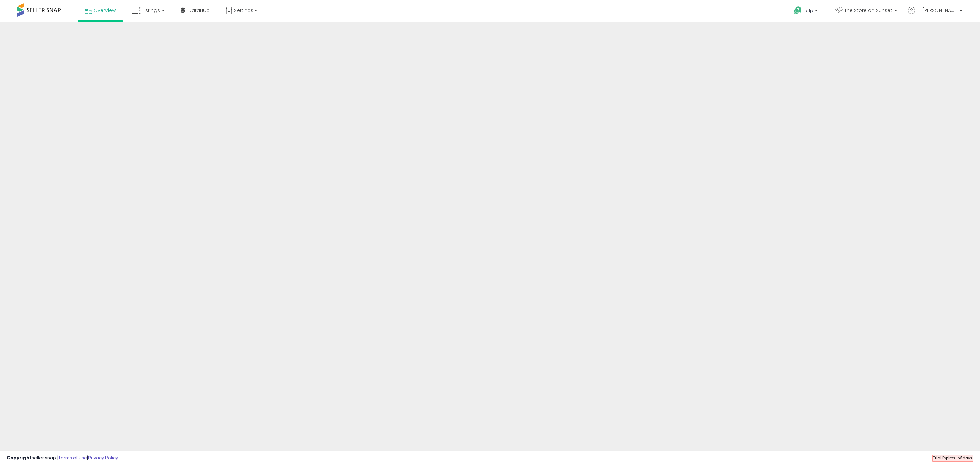  I want to click on a: Help, so click(806, 12).